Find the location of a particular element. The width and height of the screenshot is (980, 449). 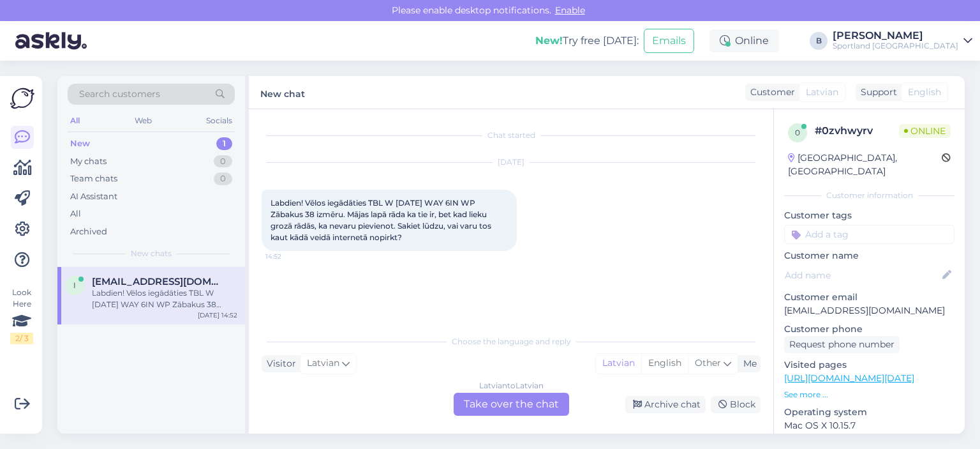

span: 14:52 is located at coordinates (289, 256).